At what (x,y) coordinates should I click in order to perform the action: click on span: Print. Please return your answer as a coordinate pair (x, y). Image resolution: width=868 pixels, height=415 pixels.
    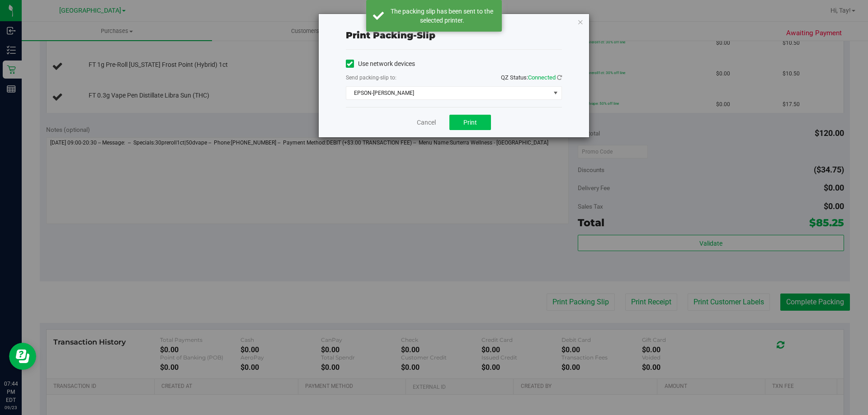
    Looking at the image, I should click on (470, 122).